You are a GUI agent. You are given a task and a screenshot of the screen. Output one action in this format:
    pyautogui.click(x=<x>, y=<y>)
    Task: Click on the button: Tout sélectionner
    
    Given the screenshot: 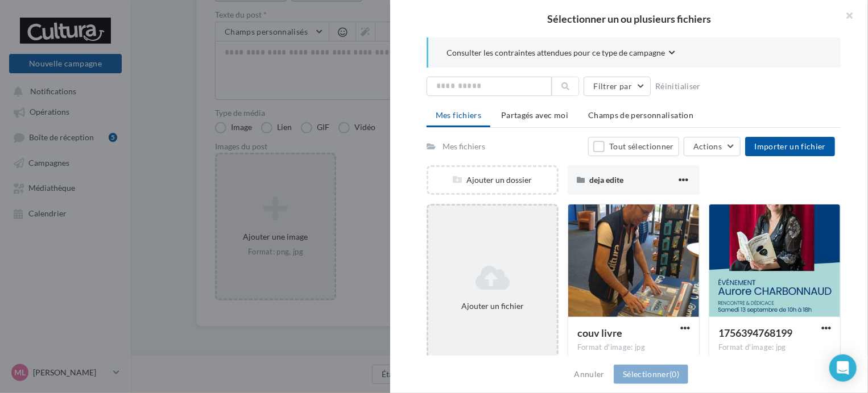 What is the action you would take?
    pyautogui.click(x=634, y=147)
    